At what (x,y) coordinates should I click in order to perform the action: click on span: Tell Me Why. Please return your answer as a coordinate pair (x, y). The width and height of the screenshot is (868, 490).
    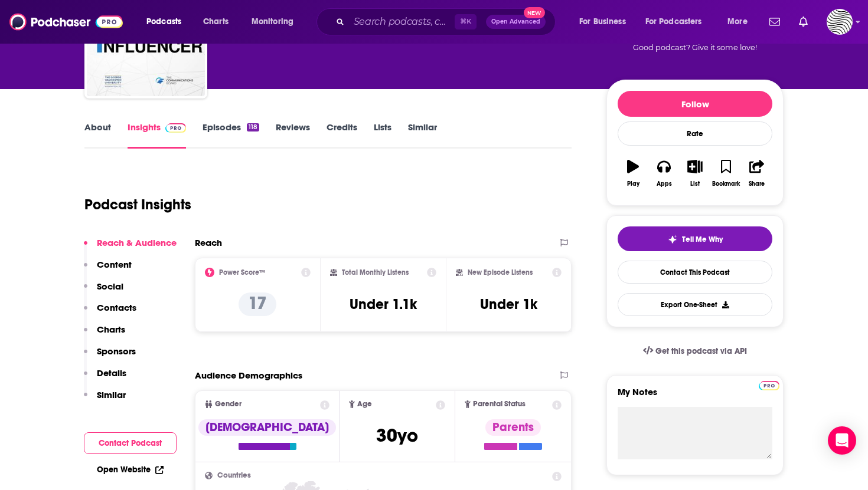
    Looking at the image, I should click on (702, 239).